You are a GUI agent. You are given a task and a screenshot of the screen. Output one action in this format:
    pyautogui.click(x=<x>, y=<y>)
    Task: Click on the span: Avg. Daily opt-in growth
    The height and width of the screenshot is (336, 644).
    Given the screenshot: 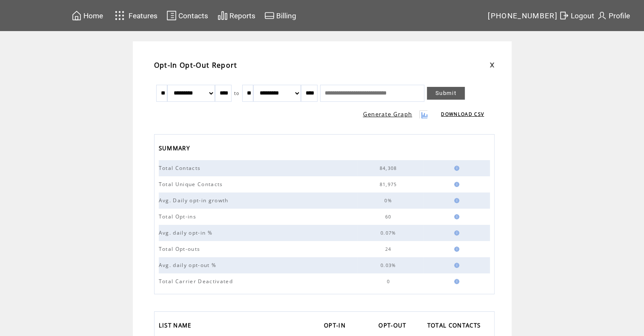 What is the action you would take?
    pyautogui.click(x=195, y=200)
    